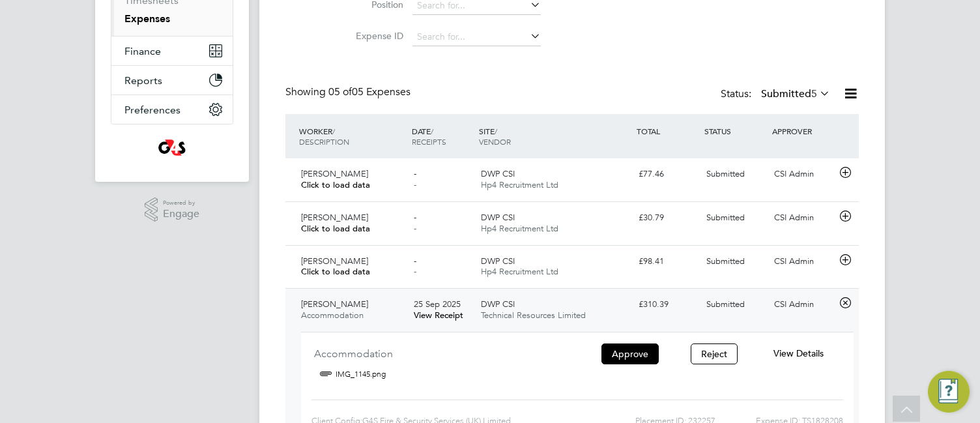  Describe the element at coordinates (332, 314) in the screenshot. I see `span: Accommodation` at that location.